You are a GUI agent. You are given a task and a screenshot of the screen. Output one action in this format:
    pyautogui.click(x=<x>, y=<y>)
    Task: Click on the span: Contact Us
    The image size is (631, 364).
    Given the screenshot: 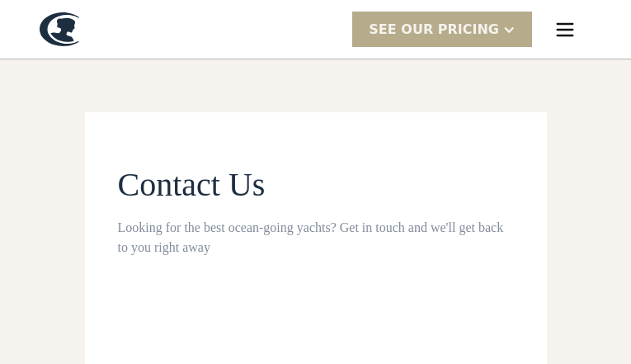 What is the action you would take?
    pyautogui.click(x=192, y=184)
    